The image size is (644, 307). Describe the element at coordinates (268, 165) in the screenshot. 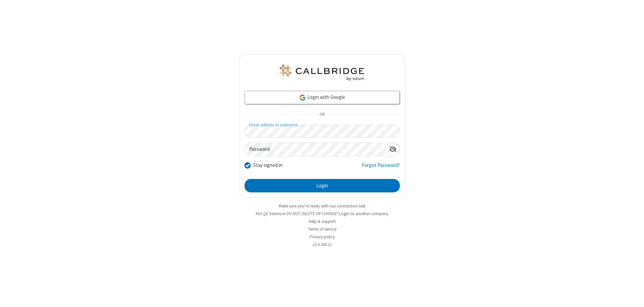

I see `label: Stay signed in` at that location.